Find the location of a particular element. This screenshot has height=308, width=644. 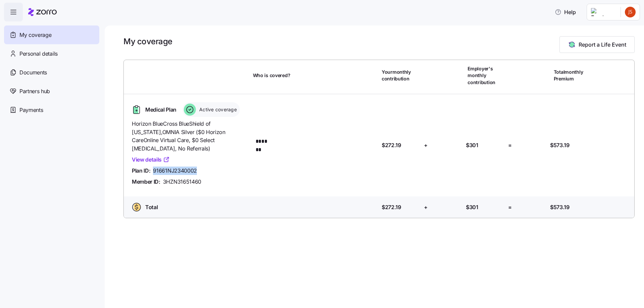

button: Help is located at coordinates (565, 12).